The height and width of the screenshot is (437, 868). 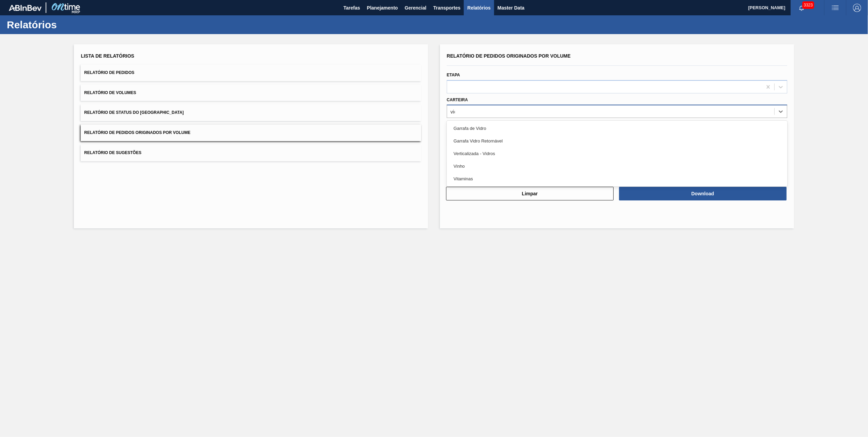 I want to click on span: Master Data, so click(x=511, y=8).